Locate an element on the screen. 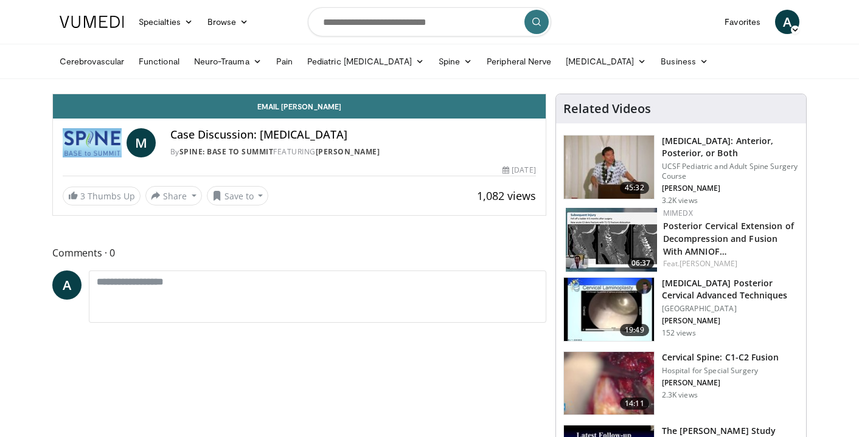 The height and width of the screenshot is (437, 859). span: Comments 0 is located at coordinates (299, 253).